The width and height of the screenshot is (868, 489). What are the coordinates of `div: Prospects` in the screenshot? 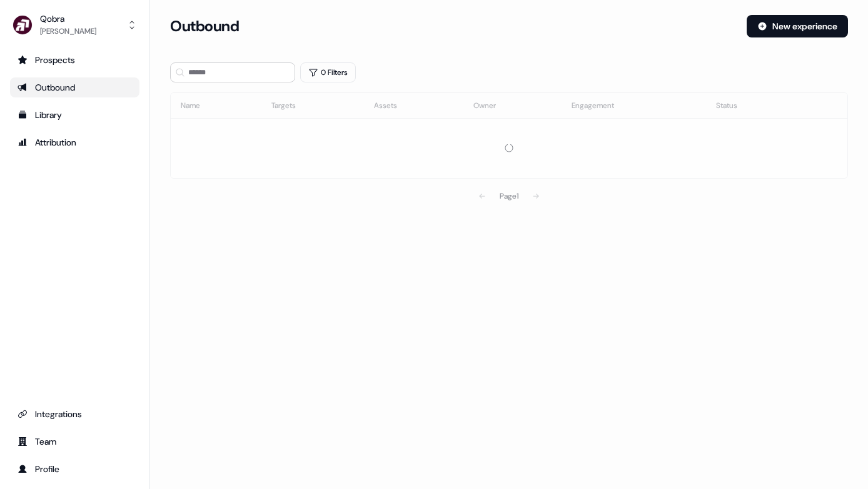 It's located at (74, 60).